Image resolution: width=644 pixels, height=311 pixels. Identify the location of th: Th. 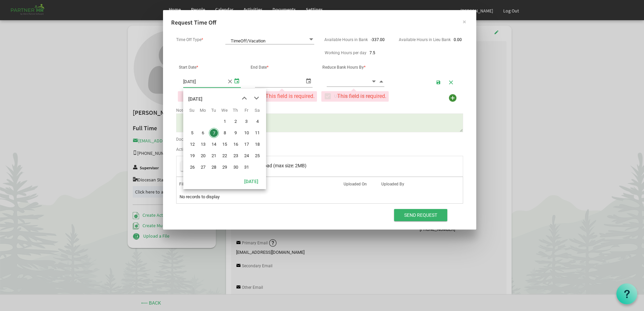
(236, 111).